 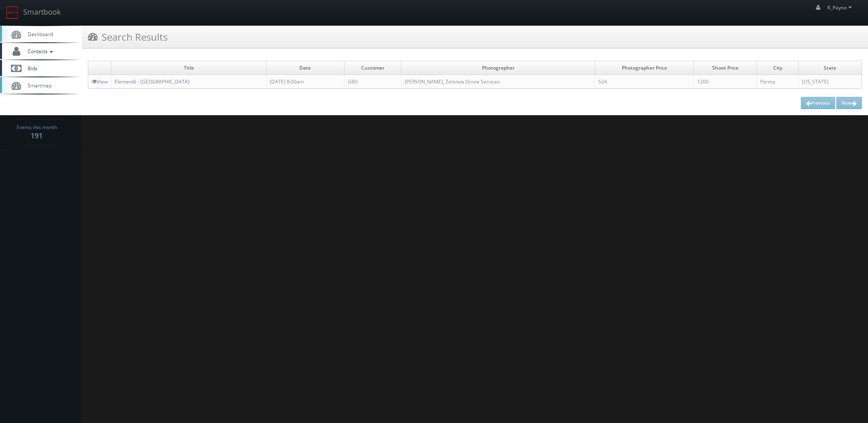 I want to click on td: 1200, so click(x=725, y=82).